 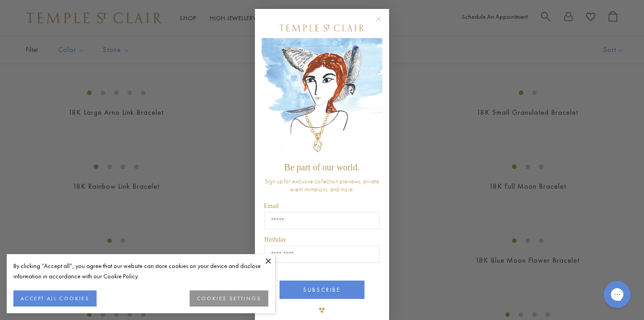 What do you see at coordinates (322, 97) in the screenshot?
I see `img: c4a9eb12-d91a-4d4a-8ee0-386386f4f338.jpeg` at bounding box center [322, 97].